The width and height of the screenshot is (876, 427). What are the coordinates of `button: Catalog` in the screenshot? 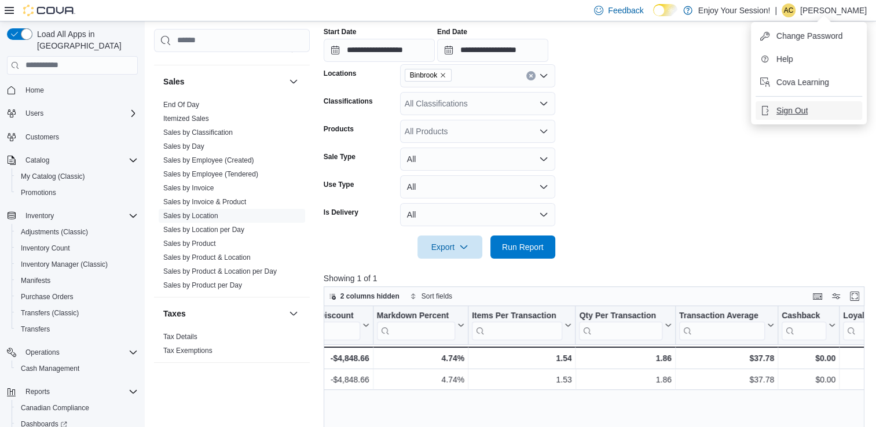 It's located at (37, 160).